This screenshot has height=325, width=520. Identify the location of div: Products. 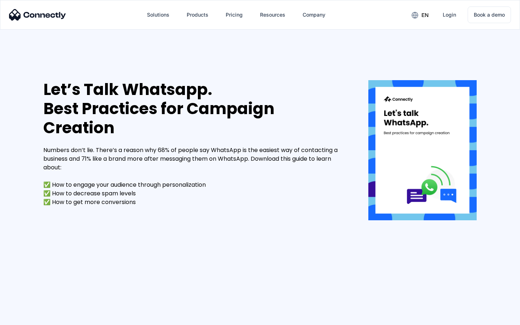
(197, 15).